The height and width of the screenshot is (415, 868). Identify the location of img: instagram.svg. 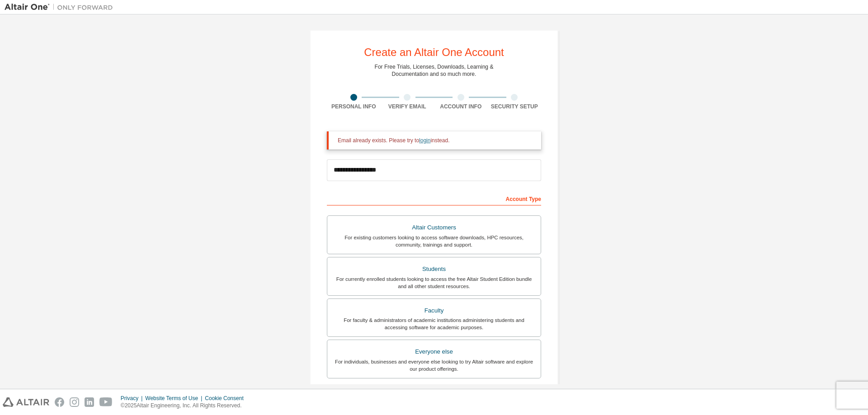
(74, 402).